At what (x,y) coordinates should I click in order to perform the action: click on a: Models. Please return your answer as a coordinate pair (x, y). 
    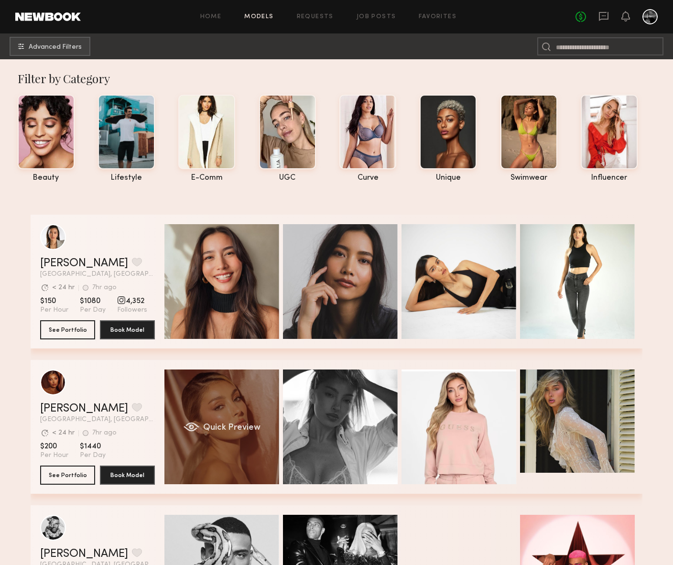
    Looking at the image, I should click on (259, 17).